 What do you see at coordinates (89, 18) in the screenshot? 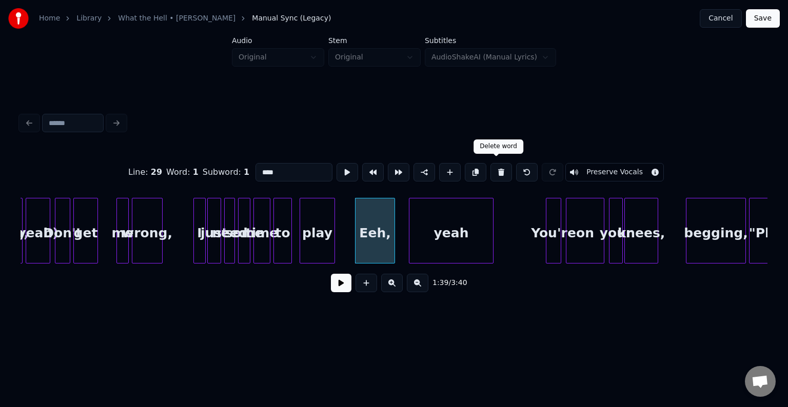
I see `a: Library` at bounding box center [89, 18].